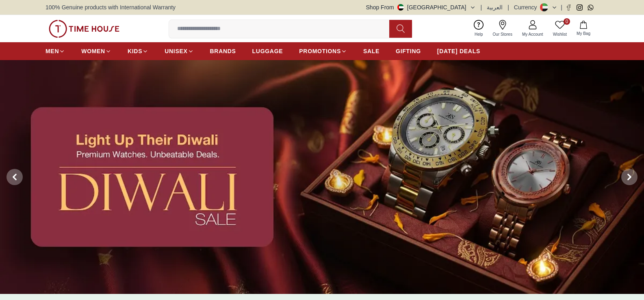 This screenshot has height=300, width=644. What do you see at coordinates (584, 33) in the screenshot?
I see `span: My Bag` at bounding box center [584, 33].